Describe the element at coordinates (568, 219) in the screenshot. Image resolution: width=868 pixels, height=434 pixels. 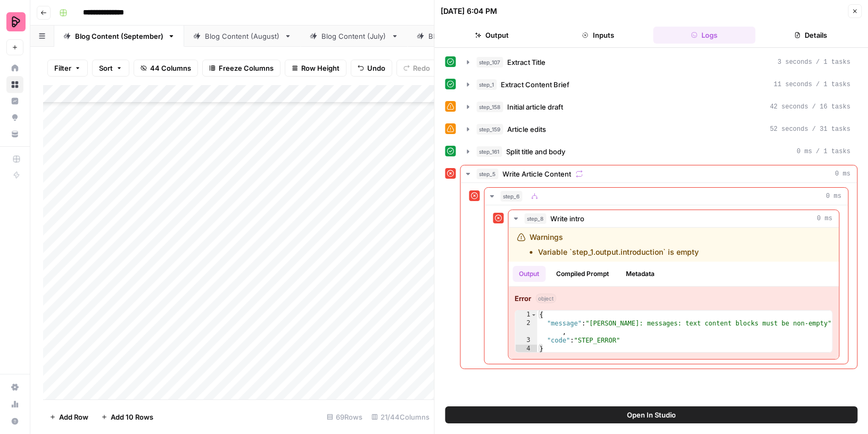
I see `span: Write intro` at that location.